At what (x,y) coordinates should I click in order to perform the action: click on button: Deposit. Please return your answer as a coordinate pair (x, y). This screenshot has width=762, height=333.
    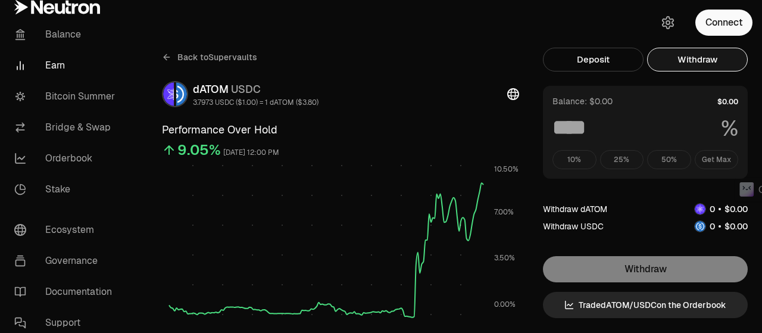
    Looking at the image, I should click on (593, 60).